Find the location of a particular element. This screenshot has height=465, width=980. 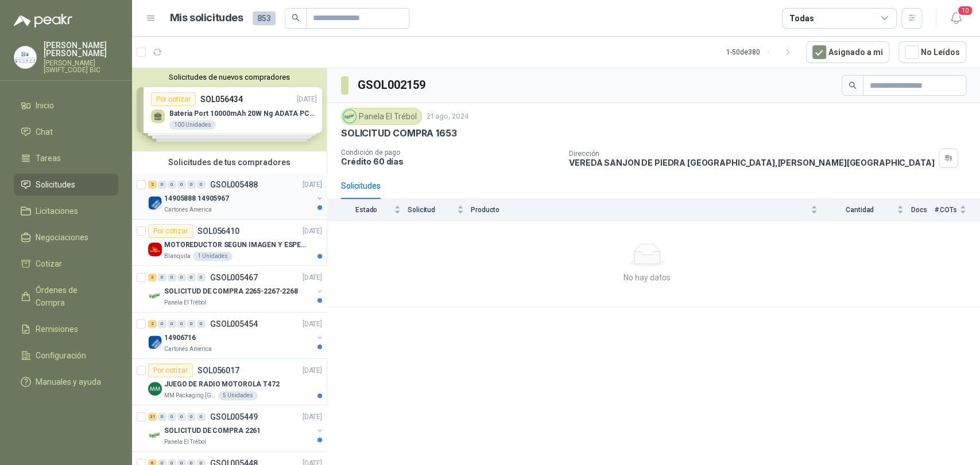

p: Panela El Trébol is located at coordinates (185, 442).